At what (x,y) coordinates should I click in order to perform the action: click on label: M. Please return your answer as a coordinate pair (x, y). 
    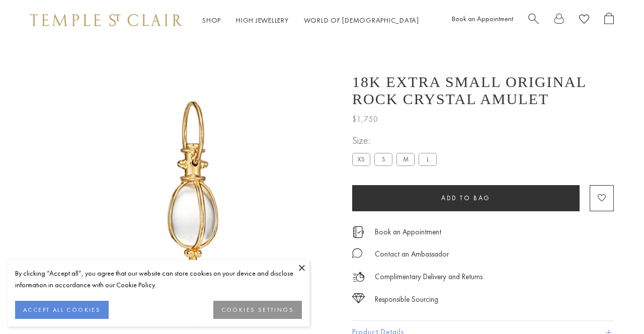
    Looking at the image, I should click on (406, 159).